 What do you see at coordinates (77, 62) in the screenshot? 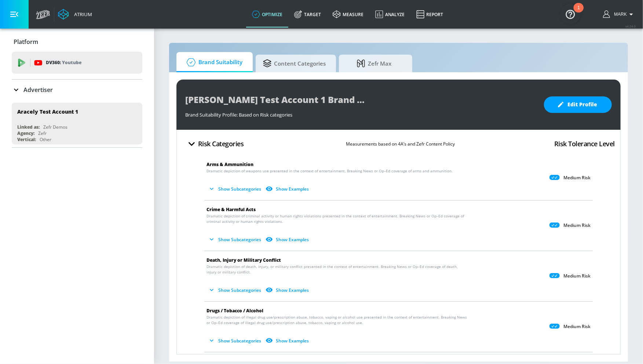
I see `div: DV360: Youtube` at bounding box center [77, 62].